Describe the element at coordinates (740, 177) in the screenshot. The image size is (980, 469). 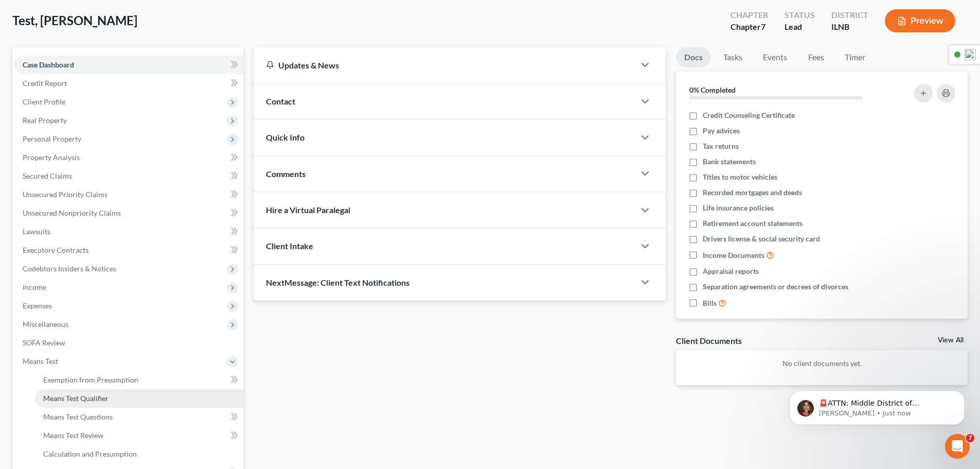
I see `span: Titles to motor vehicles` at that location.